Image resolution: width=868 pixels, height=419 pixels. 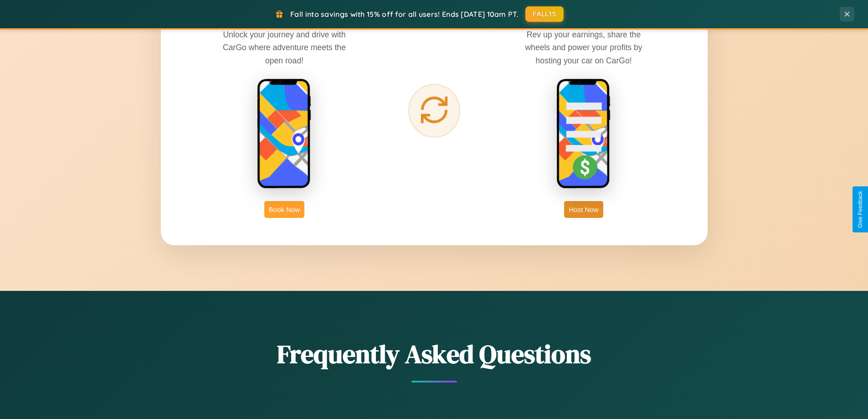 I want to click on button: FALL15, so click(x=544, y=14).